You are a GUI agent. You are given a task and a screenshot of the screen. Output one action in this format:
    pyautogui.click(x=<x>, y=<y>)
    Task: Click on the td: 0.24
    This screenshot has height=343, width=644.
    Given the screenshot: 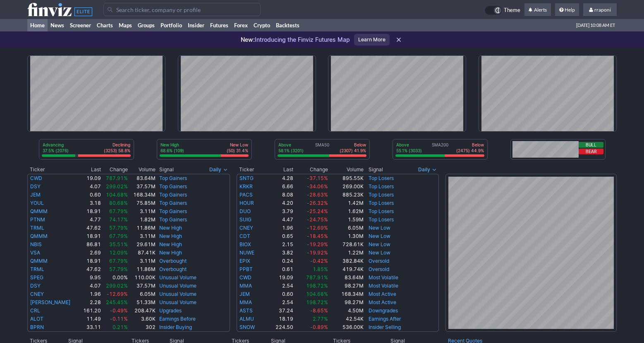 What is the action you would take?
    pyautogui.click(x=279, y=261)
    